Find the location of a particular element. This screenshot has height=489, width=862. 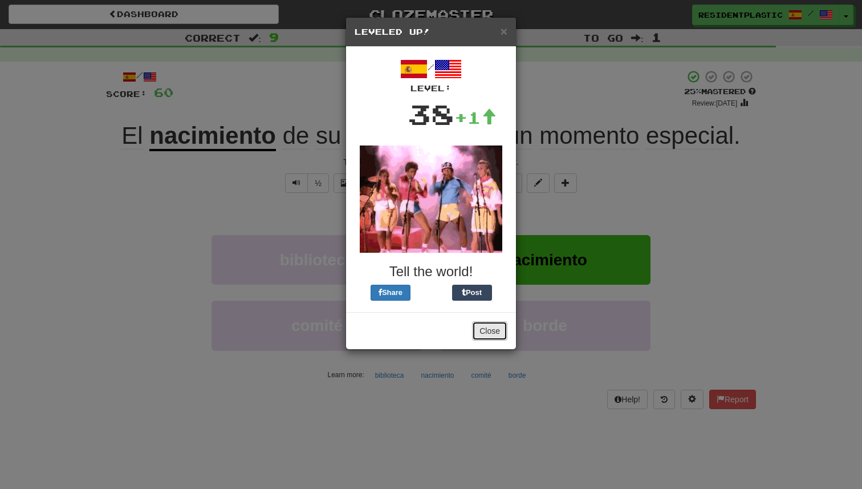

button: Post is located at coordinates (472, 293).